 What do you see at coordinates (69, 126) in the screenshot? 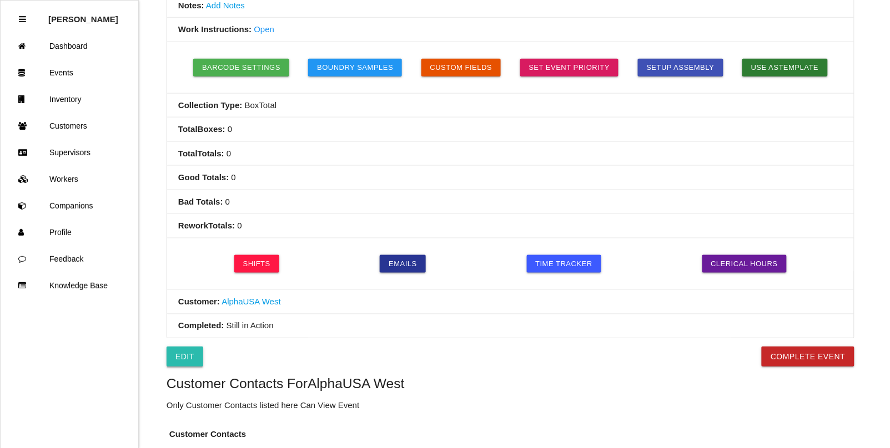
I see `a: Customers` at bounding box center [69, 126].